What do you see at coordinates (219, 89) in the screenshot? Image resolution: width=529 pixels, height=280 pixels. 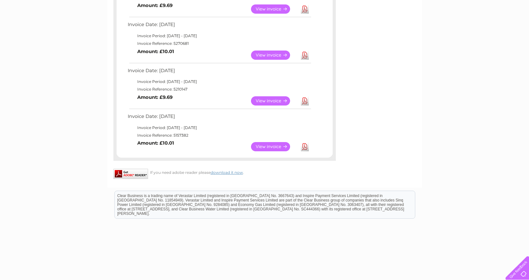 I see `td: Invoice Reference: 5210147` at bounding box center [219, 89].